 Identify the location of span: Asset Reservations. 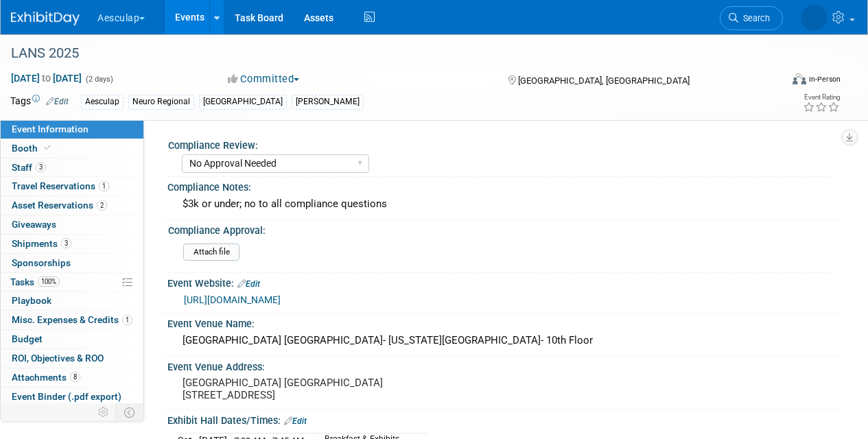
(59, 205).